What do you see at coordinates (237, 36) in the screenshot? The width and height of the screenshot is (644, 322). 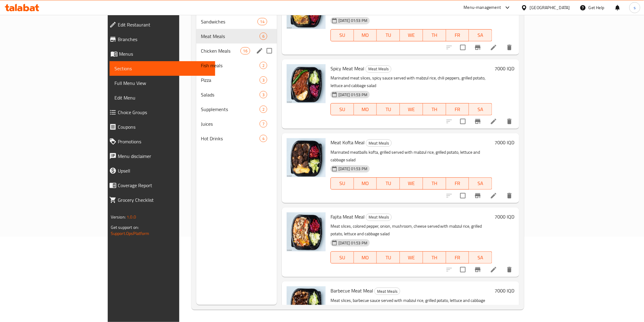 I see `div: Meat Meals6` at bounding box center [237, 36].